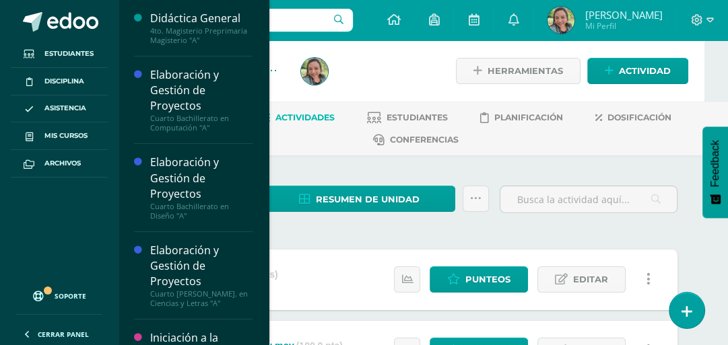  What do you see at coordinates (479, 279) in the screenshot?
I see `a: Punteos` at bounding box center [479, 279].